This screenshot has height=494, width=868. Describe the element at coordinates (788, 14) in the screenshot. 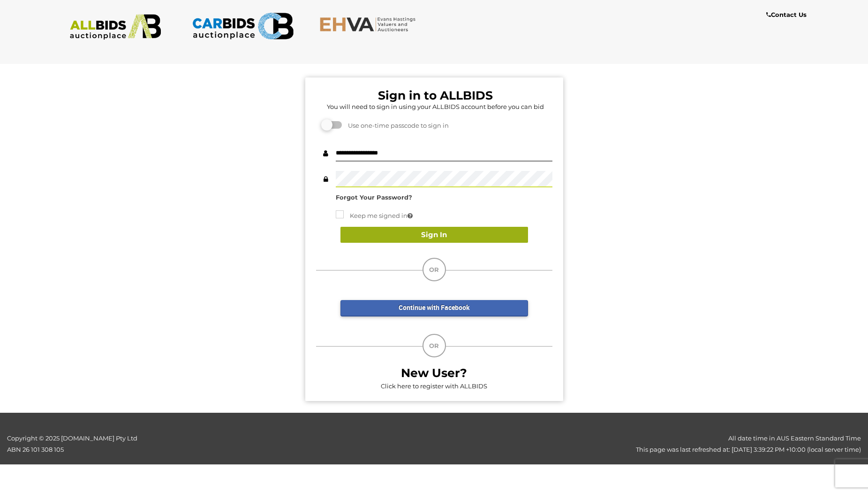

I see `a: Contact Us` at that location.